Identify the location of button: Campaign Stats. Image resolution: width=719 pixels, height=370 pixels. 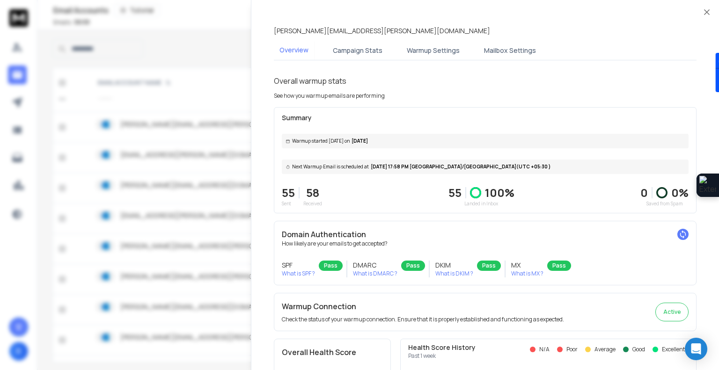
(357, 51).